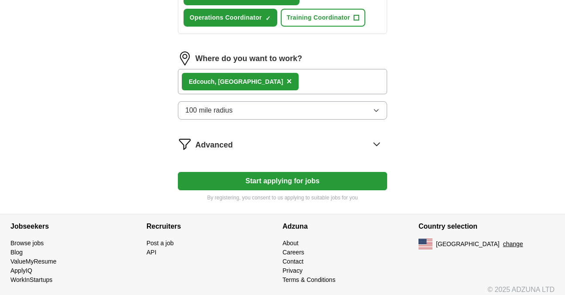 The width and height of the screenshot is (565, 295). I want to click on span: Training Coordinator, so click(318, 17).